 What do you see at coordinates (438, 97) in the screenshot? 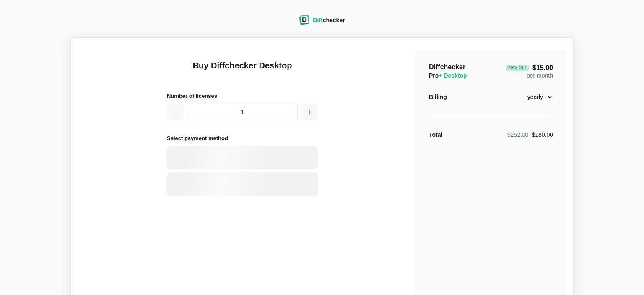
I see `div: Billing` at bounding box center [438, 97].